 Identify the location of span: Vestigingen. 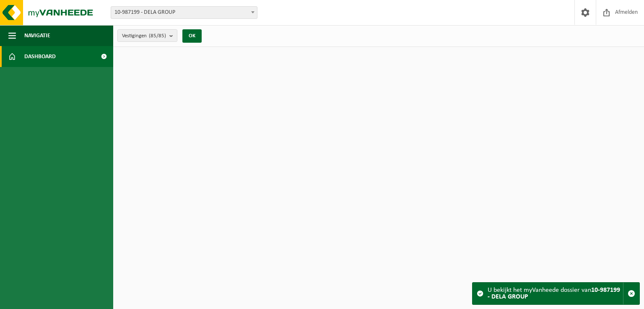
(144, 36).